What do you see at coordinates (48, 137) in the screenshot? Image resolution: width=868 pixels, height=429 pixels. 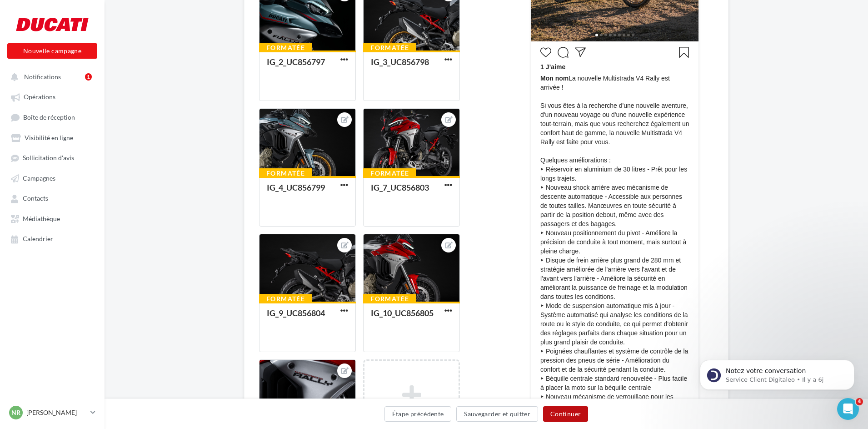 I see `span: Visibilité en ligne` at bounding box center [48, 137].